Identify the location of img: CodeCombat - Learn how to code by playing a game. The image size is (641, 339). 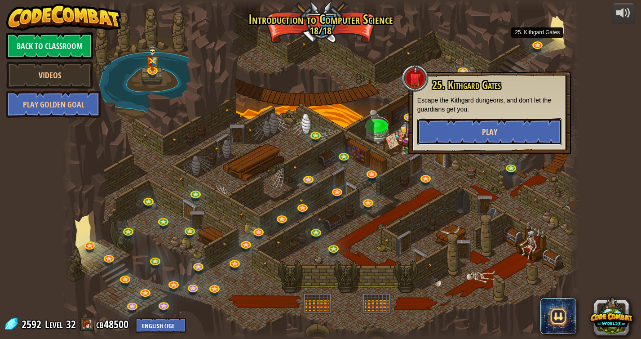
(64, 17).